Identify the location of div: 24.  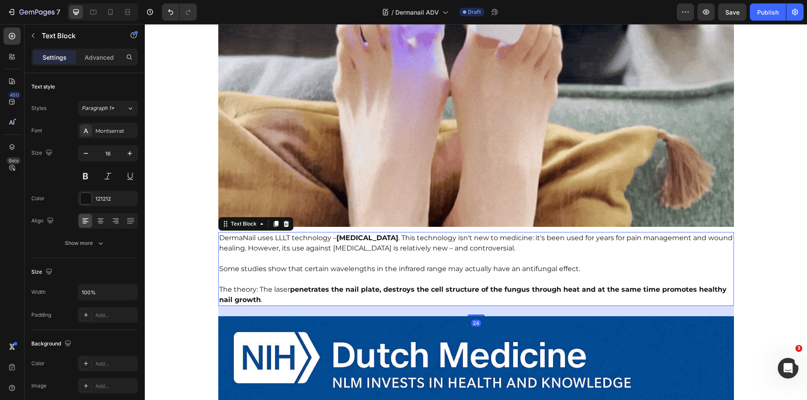
(331, 299).